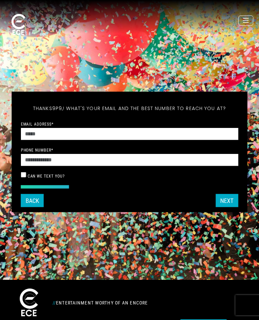 The width and height of the screenshot is (259, 320). I want to click on button: Back, so click(32, 200).